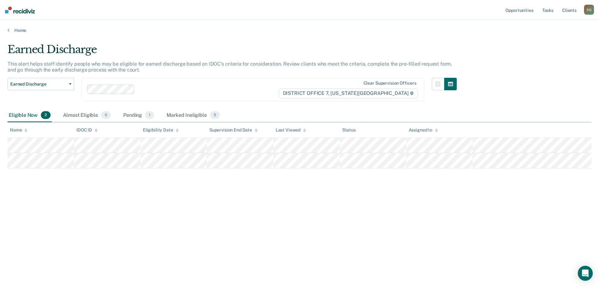 The image size is (599, 287). I want to click on div: IDOC ID, so click(87, 130).